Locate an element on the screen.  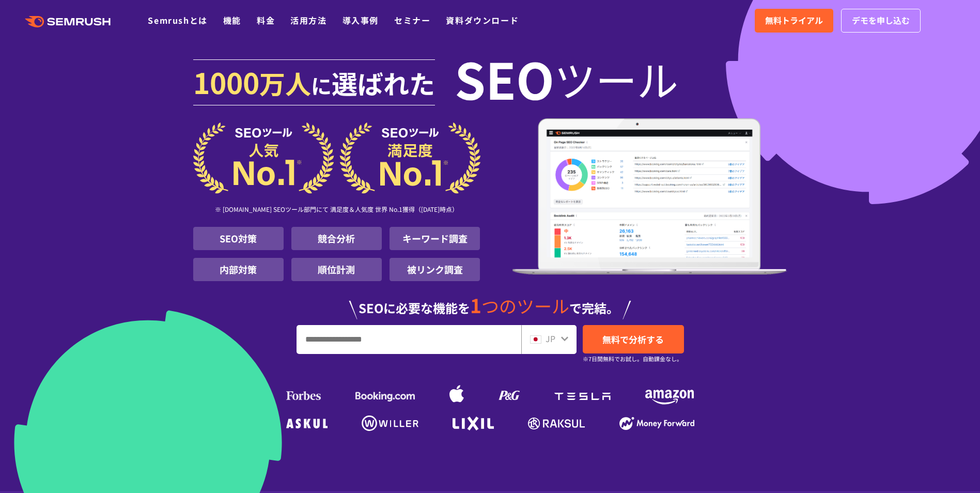
a: 料金 is located at coordinates (266, 20).